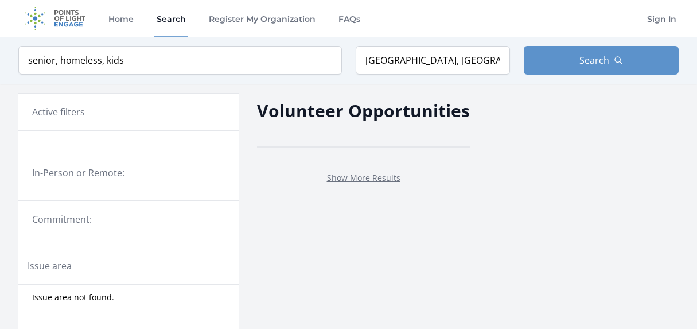 Image resolution: width=697 pixels, height=329 pixels. Describe the element at coordinates (433, 60) in the screenshot. I see `input: Location` at that location.